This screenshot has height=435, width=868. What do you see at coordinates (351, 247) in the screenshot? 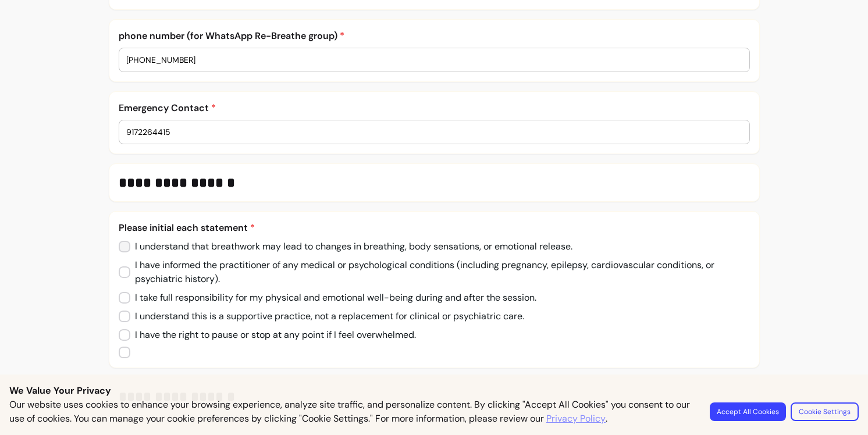
I see `input: I understand that breathwork may lead to changes in breathing, body sensations, or emotional rele...` at bounding box center [351, 247].